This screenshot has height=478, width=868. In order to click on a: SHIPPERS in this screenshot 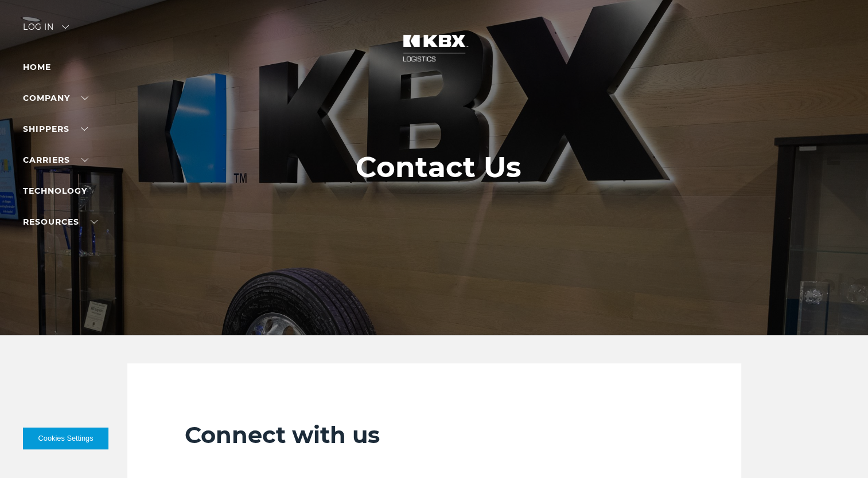, I will do `click(55, 129)`.